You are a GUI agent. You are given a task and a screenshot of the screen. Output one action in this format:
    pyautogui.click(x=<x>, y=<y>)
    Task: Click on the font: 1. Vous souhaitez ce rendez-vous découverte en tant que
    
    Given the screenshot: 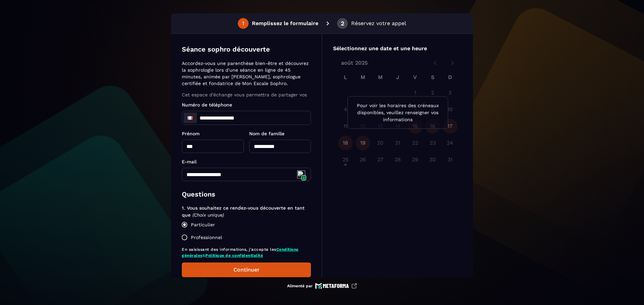 What is the action you would take?
    pyautogui.click(x=244, y=211)
    